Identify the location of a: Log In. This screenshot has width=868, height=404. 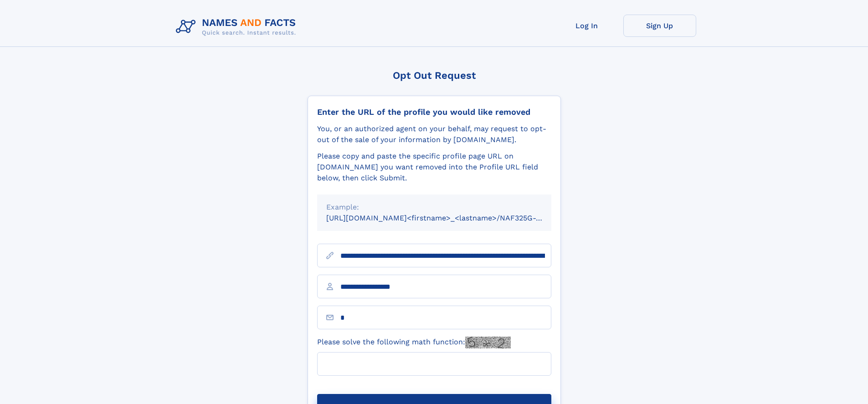
(587, 26).